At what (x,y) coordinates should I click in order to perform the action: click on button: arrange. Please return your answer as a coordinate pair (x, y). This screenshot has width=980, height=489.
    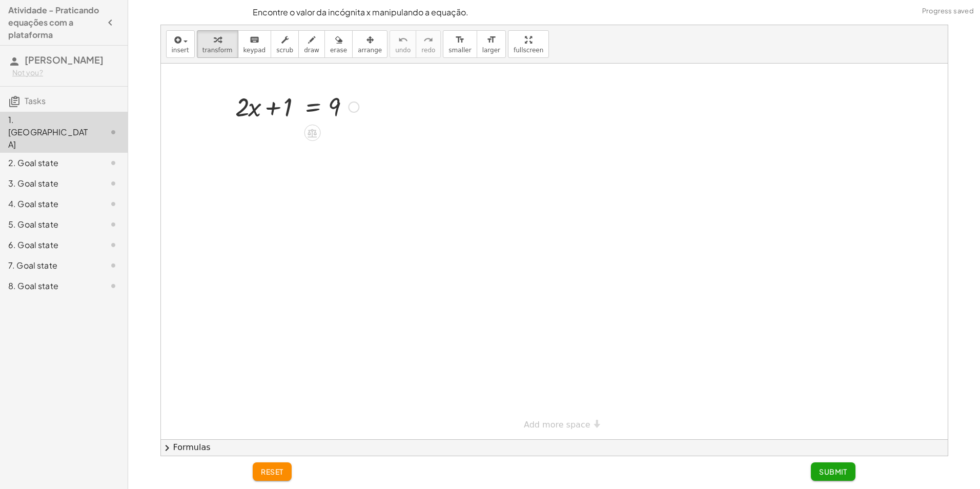
    Looking at the image, I should click on (370, 44).